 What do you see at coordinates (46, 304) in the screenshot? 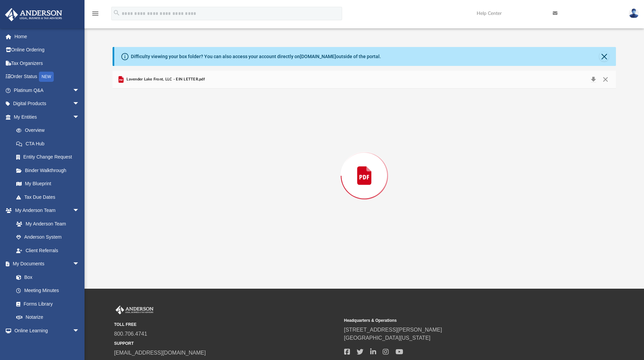
I see `a: Forms Library` at bounding box center [46, 304].